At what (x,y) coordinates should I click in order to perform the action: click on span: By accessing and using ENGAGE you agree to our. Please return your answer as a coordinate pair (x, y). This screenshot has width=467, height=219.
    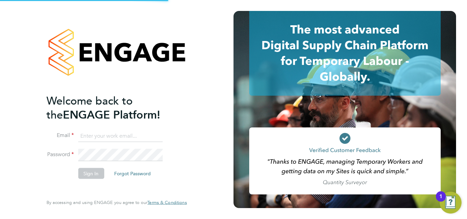
    Looking at the image, I should click on (117, 203).